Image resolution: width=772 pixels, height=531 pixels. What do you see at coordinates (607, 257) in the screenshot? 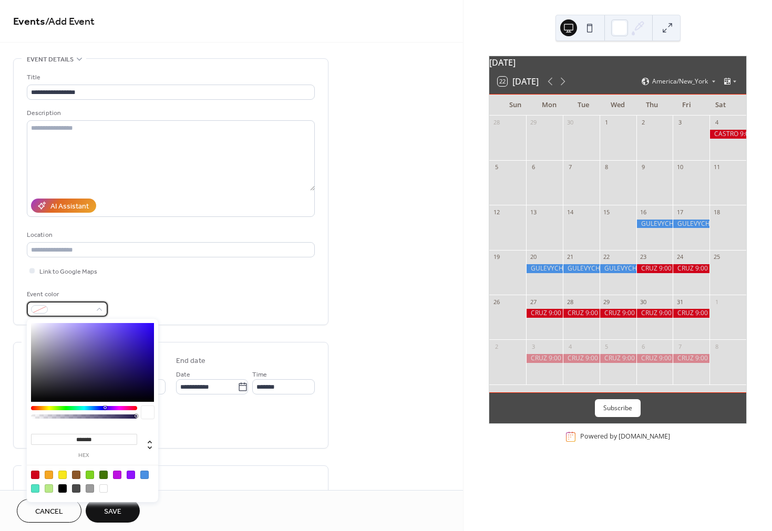
I see `div: 22` at bounding box center [607, 257].